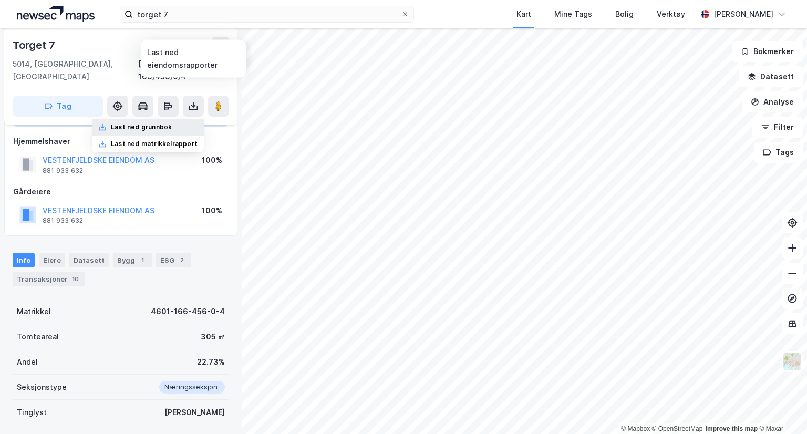 This screenshot has width=807, height=434. What do you see at coordinates (41, 387) in the screenshot?
I see `div: Seksjonstype` at bounding box center [41, 387].